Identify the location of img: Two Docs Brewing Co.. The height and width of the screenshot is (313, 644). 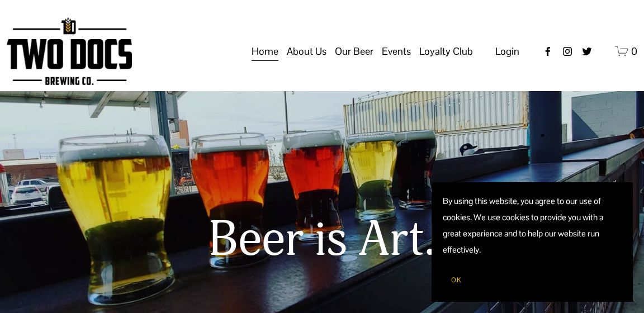
(70, 51).